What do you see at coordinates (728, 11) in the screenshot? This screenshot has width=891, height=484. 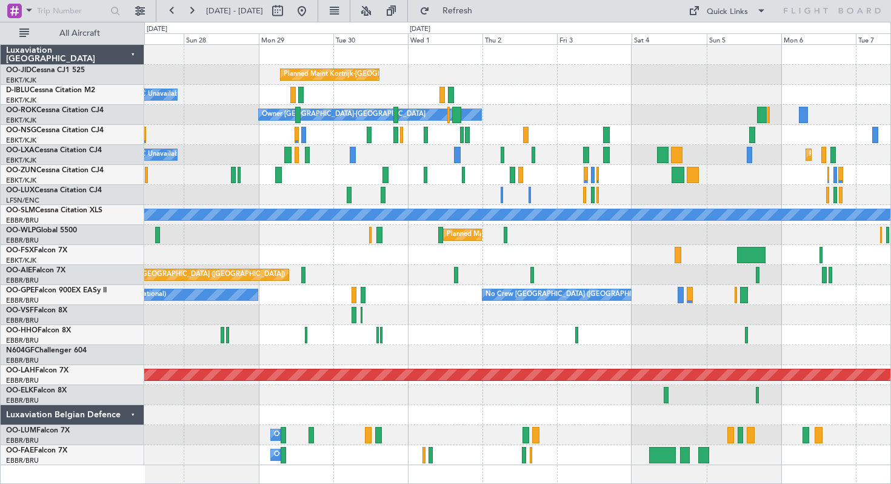 I see `button: Quick Links` at bounding box center [728, 11].